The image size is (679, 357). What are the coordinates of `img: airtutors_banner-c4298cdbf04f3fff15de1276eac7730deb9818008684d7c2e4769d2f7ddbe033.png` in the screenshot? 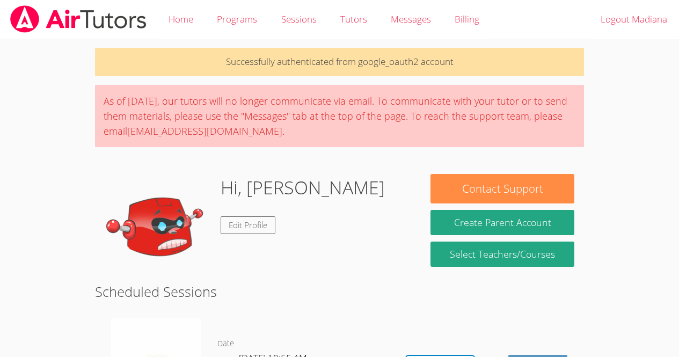 It's located at (78, 19).